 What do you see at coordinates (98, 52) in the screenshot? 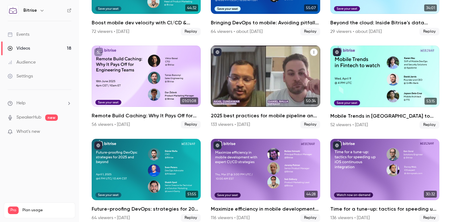
I see `button: unpublished` at bounding box center [98, 52].